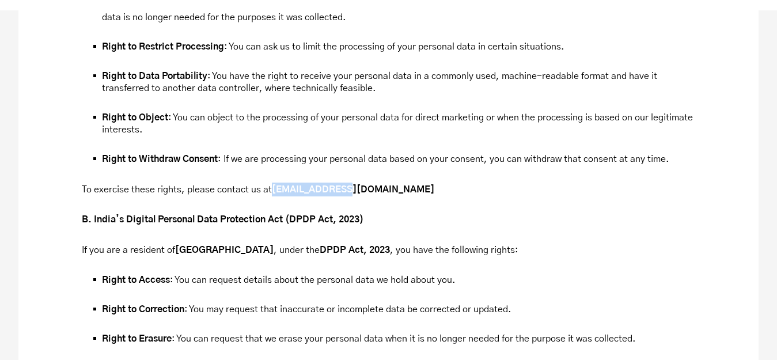  What do you see at coordinates (137, 339) in the screenshot?
I see `strong: Right to Erasure` at bounding box center [137, 339].